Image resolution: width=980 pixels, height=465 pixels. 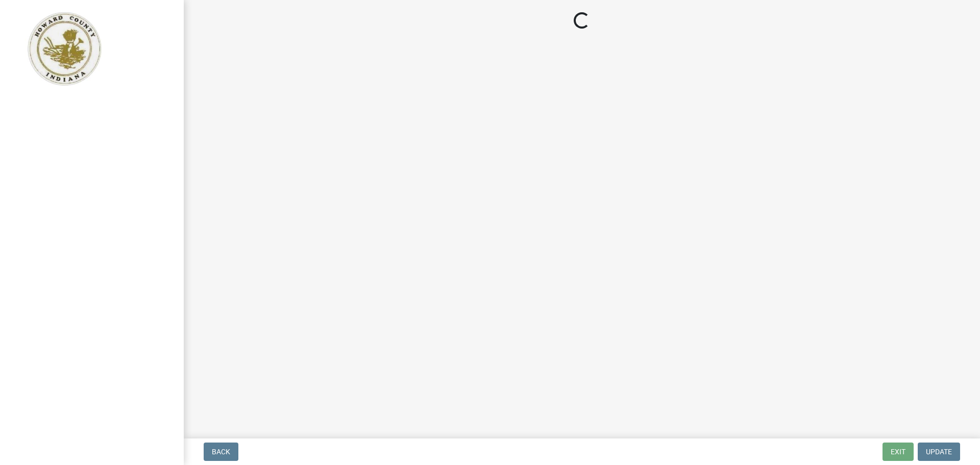 What do you see at coordinates (221, 451) in the screenshot?
I see `span: Back` at bounding box center [221, 451].